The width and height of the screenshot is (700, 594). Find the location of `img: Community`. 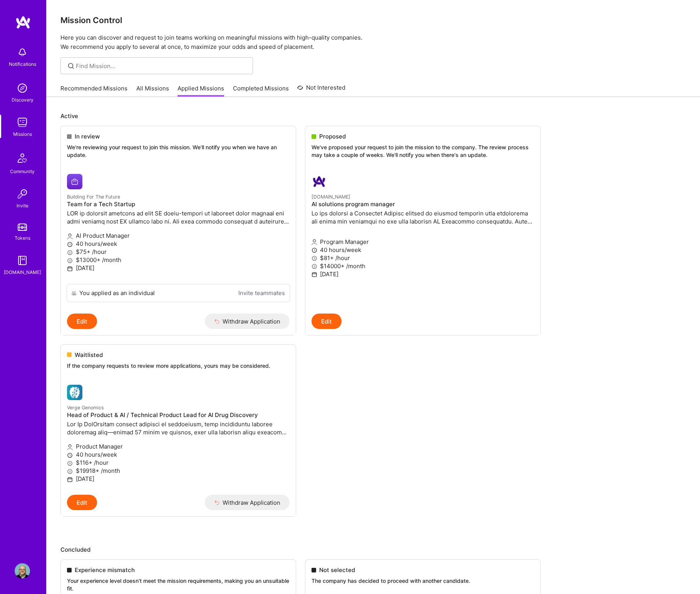

img: Community is located at coordinates (22, 158).